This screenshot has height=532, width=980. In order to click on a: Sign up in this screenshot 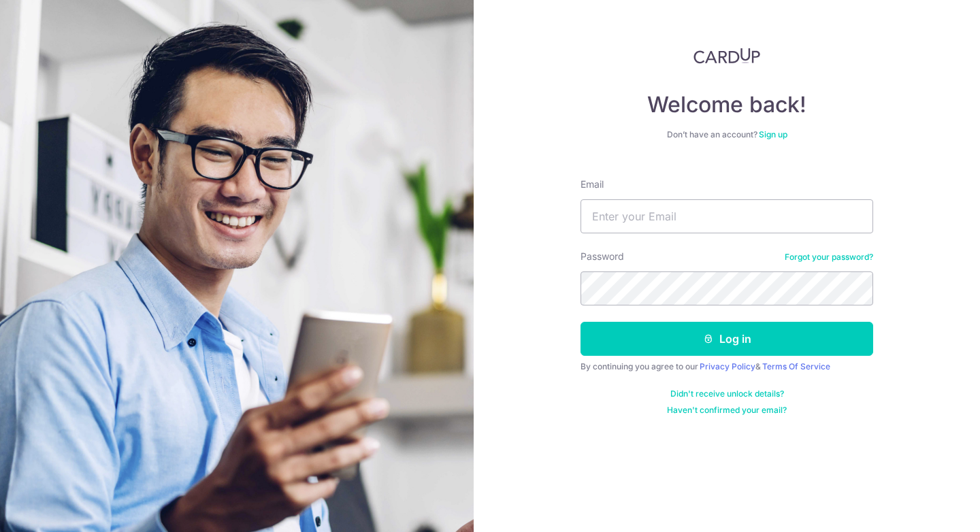, I will do `click(773, 134)`.